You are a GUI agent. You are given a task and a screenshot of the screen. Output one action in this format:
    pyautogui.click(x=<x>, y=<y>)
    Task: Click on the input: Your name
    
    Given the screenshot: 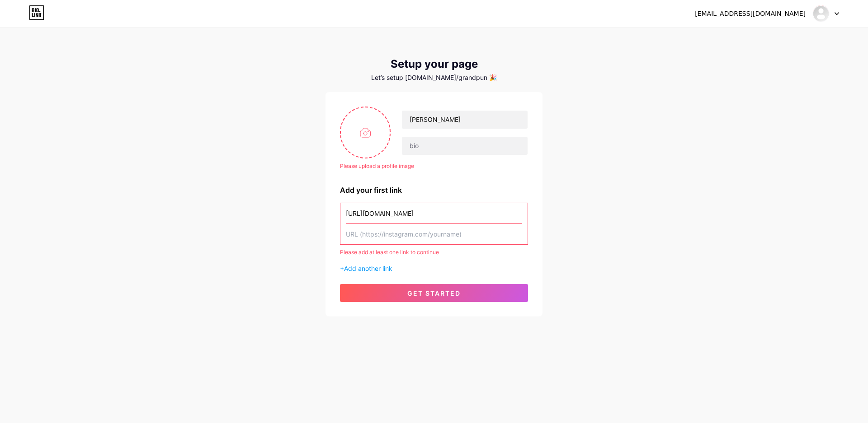 What is the action you would take?
    pyautogui.click(x=465, y=120)
    